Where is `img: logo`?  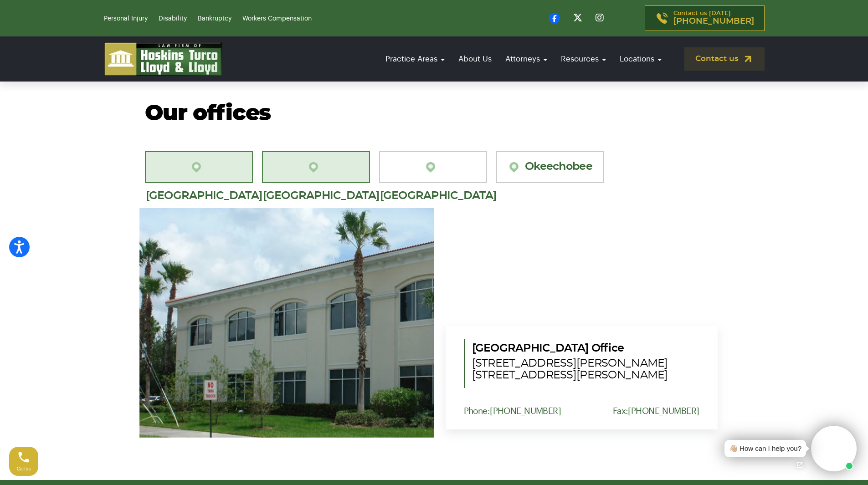 img: logo is located at coordinates (163, 59).